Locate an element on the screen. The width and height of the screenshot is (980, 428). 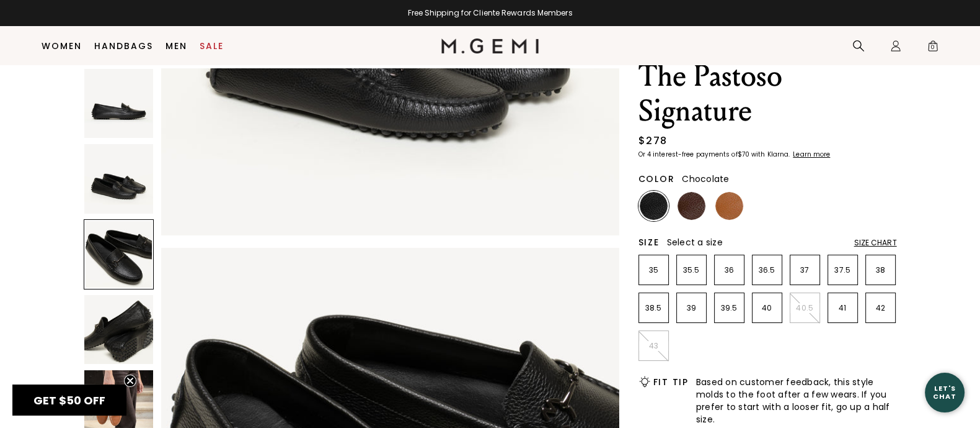
div: Size Chart is located at coordinates (876, 242).